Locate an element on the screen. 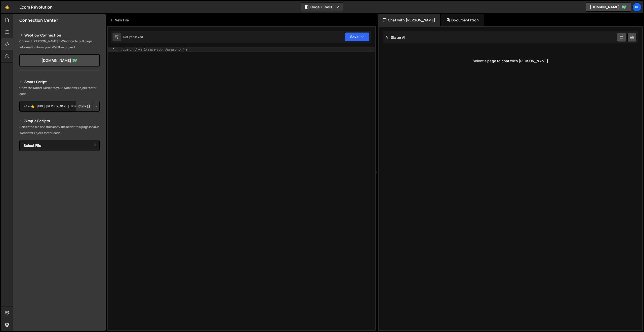  div: Not yet saved is located at coordinates (133, 37).